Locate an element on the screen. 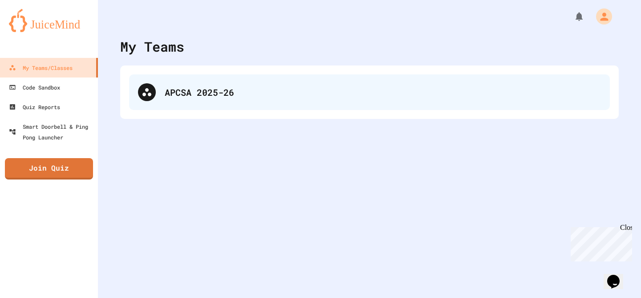 The height and width of the screenshot is (298, 641). a: Join Quiz is located at coordinates (49, 169).